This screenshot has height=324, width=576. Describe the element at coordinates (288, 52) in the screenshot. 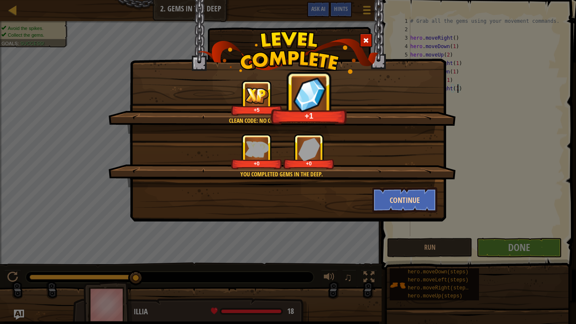

I see `img: level_complete.png` at that location.